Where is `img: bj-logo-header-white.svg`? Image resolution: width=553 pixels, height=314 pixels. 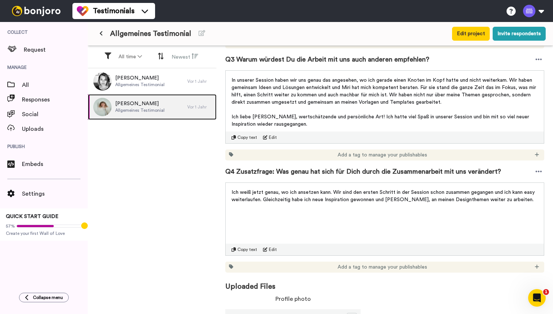
img: bj-logo-header-white.svg is located at coordinates (36, 11).